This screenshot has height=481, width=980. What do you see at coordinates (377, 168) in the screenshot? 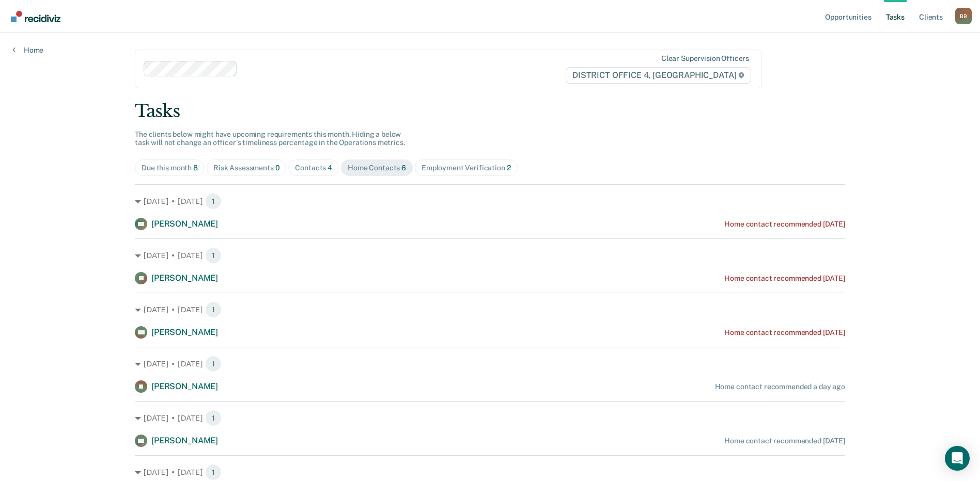
I see `div: Home Contacts` at bounding box center [377, 168].